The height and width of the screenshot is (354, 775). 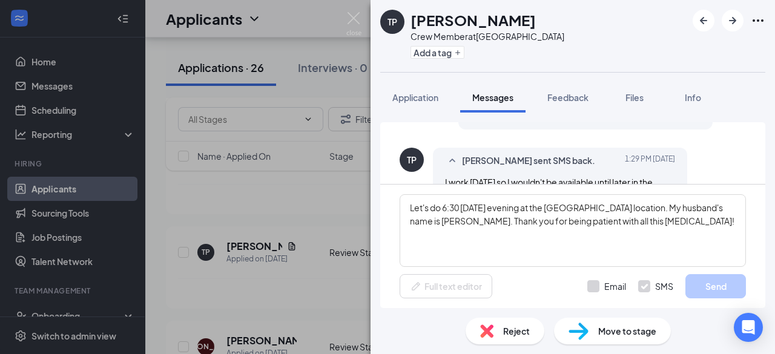 What do you see at coordinates (446, 287) in the screenshot?
I see `button: Full text editorPen` at bounding box center [446, 287].